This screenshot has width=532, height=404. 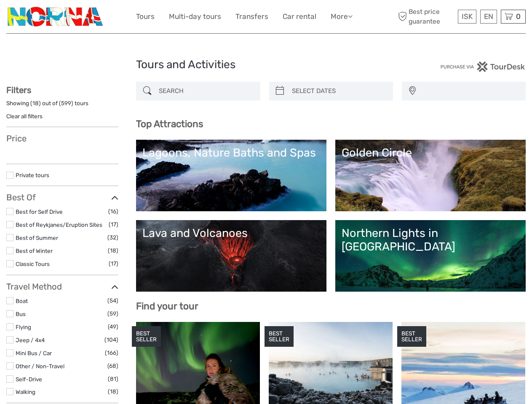 I want to click on a: Transfers, so click(x=251, y=17).